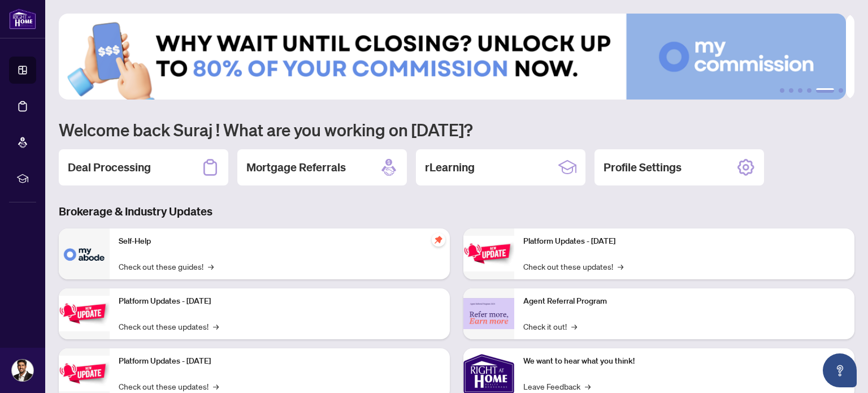  What do you see at coordinates (825, 91) in the screenshot?
I see `button: 5` at bounding box center [825, 91].